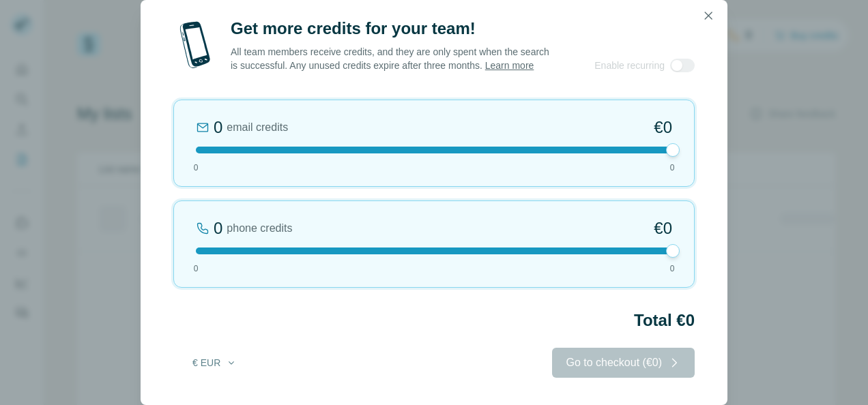 The image size is (868, 405). I want to click on span: phone credits, so click(260, 229).